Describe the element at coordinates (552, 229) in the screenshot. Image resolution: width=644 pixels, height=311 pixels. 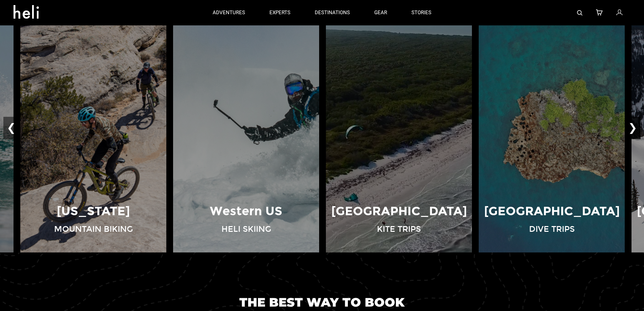
I see `p: Dive Trips` at that location.